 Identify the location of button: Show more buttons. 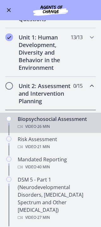
(95, 52).